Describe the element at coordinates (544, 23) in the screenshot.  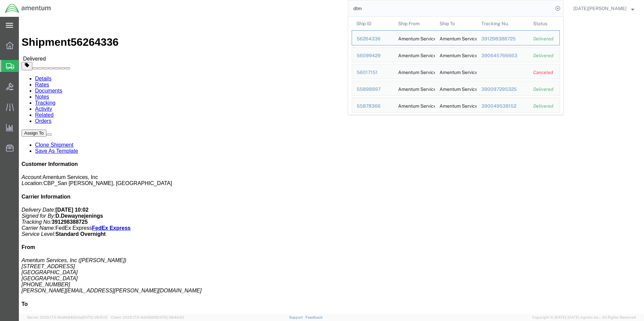
I see `th: Status` at that location.